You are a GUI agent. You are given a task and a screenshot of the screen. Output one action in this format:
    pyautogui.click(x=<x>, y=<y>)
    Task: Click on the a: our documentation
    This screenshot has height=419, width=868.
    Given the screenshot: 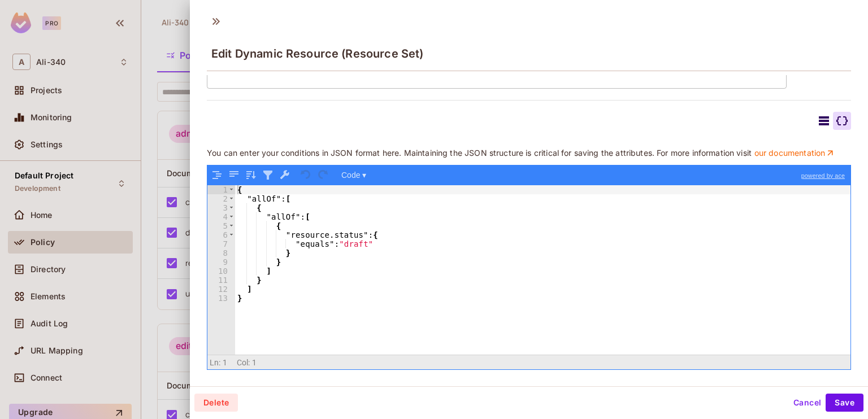 What is the action you would take?
    pyautogui.click(x=794, y=153)
    